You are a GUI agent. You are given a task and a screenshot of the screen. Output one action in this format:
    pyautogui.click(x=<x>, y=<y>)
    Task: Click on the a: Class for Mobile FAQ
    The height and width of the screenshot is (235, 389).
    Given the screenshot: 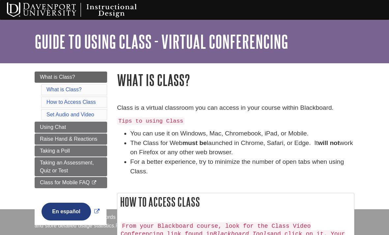 What is the action you would take?
    pyautogui.click(x=71, y=183)
    